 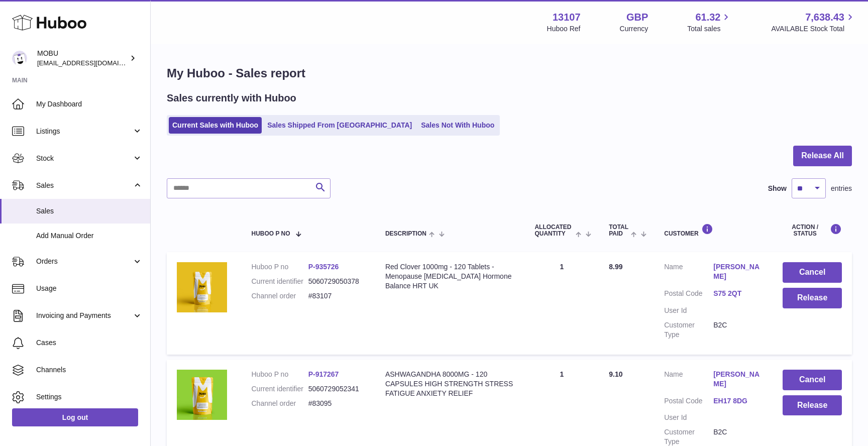 I want to click on span: Listings, so click(x=84, y=131).